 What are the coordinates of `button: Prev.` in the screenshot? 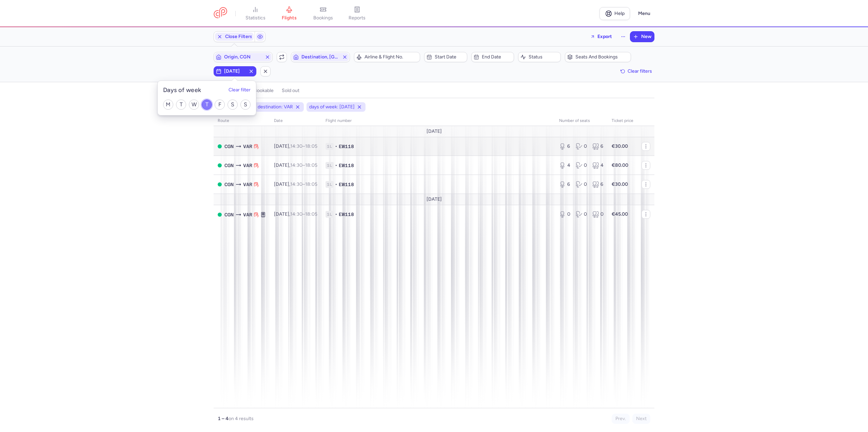 It's located at (620, 419).